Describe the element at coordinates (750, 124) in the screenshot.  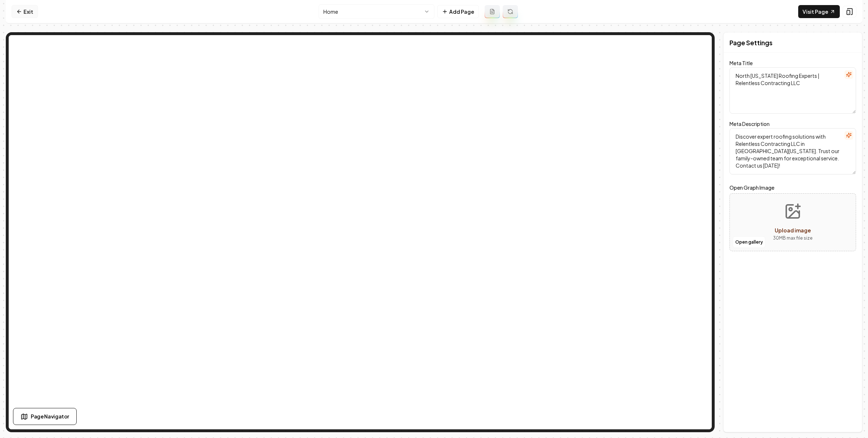
I see `label: Meta Description` at that location.